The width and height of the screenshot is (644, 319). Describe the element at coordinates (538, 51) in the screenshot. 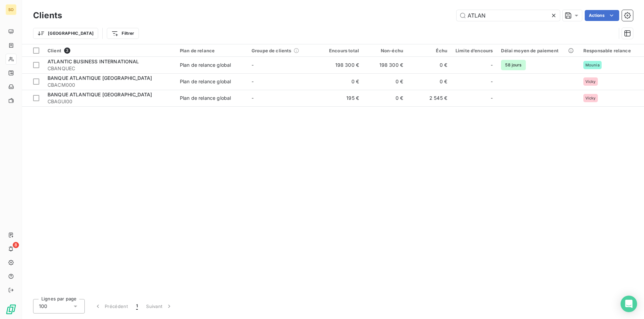

I see `div: Délai moyen de paiement` at that location.